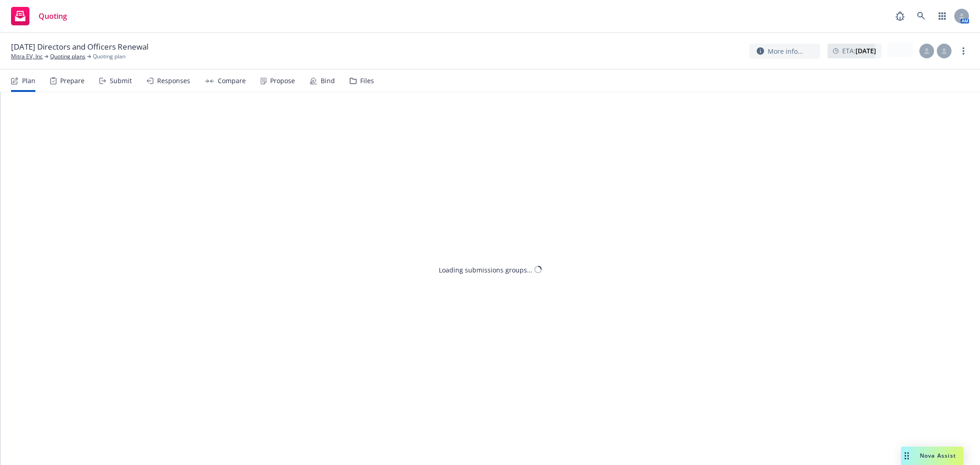  I want to click on div: Submit, so click(121, 81).